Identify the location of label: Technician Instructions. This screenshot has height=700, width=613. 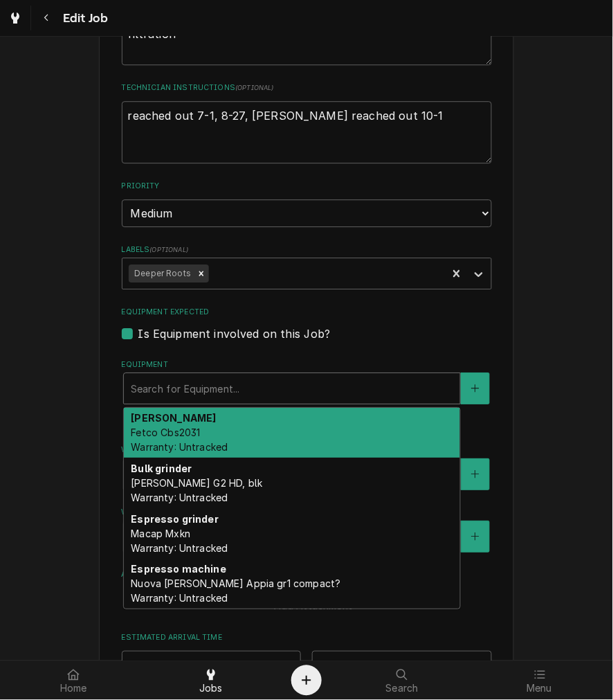
(306, 88).